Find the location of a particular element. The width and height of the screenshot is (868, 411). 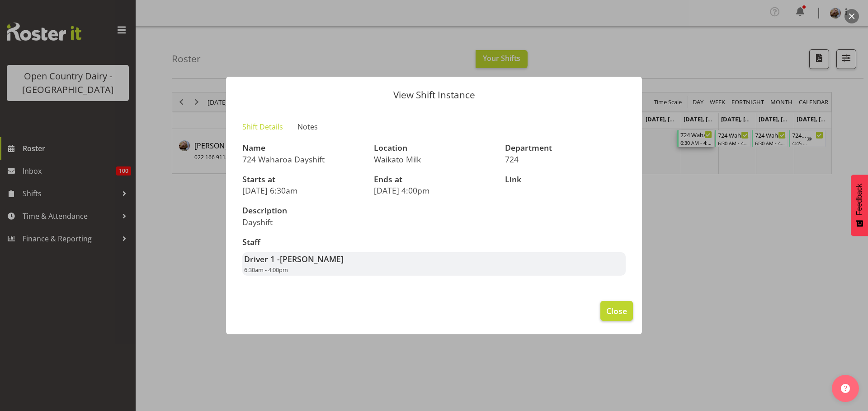

h3: Staff is located at coordinates (434, 242).